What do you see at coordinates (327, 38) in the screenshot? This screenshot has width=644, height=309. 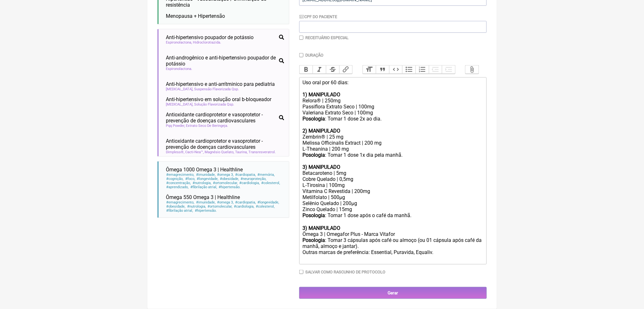 I see `label: Receituário Especial` at bounding box center [327, 38].